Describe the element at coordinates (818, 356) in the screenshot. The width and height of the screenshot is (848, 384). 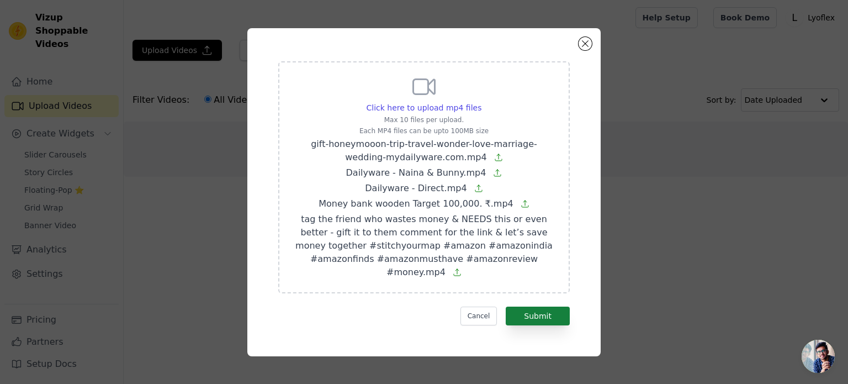
I see `div: Open chat` at that location.